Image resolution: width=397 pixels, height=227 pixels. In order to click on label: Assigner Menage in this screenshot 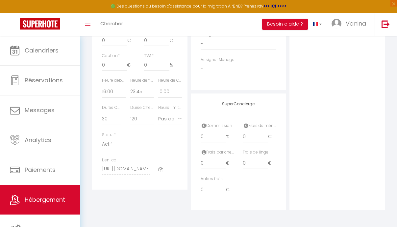, I will do `click(217, 60)`.